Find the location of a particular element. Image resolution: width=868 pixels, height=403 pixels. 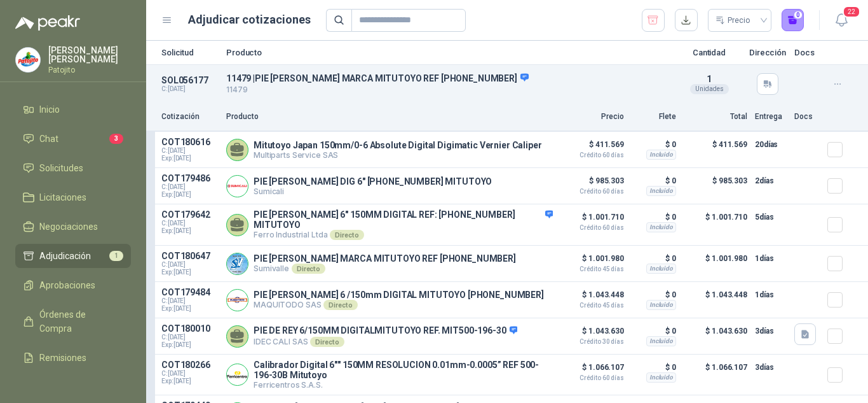

a: Solicitudes is located at coordinates (73, 168).